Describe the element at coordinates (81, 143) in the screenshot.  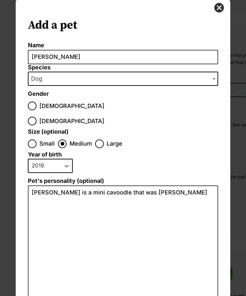
I see `span: Medium` at that location.